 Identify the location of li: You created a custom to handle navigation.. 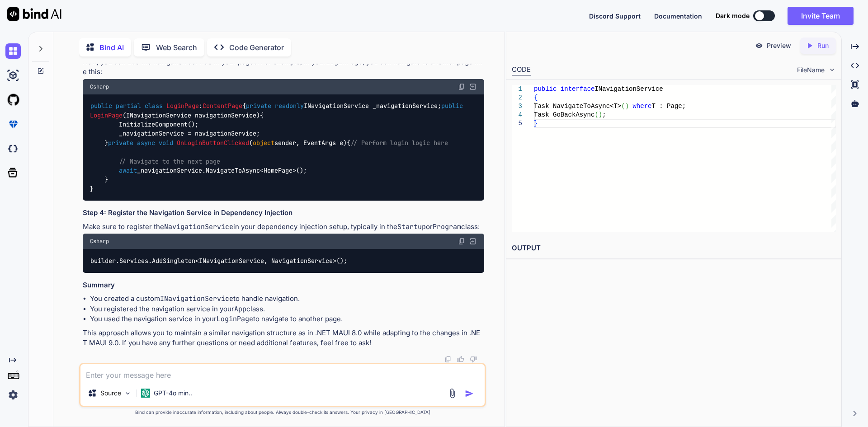
(287, 299).